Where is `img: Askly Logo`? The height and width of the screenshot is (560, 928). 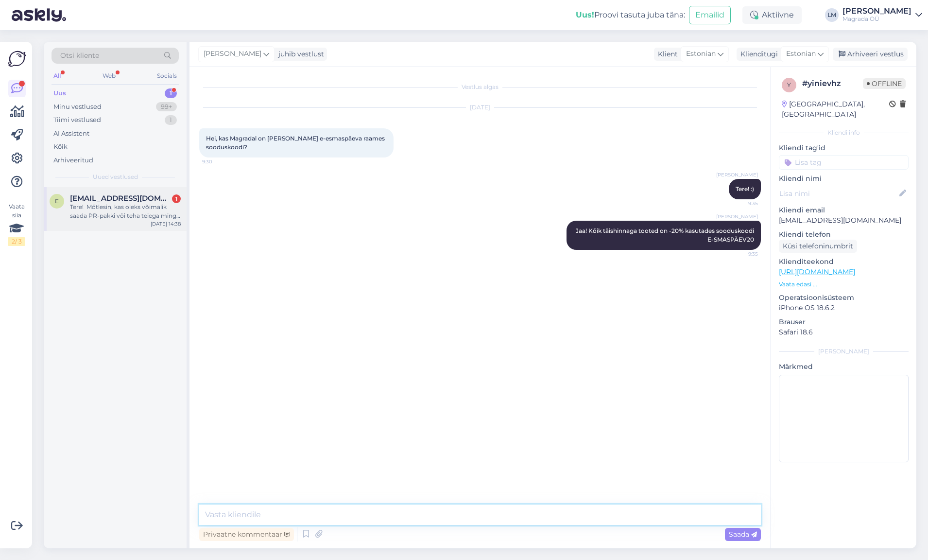 img: Askly Logo is located at coordinates (17, 59).